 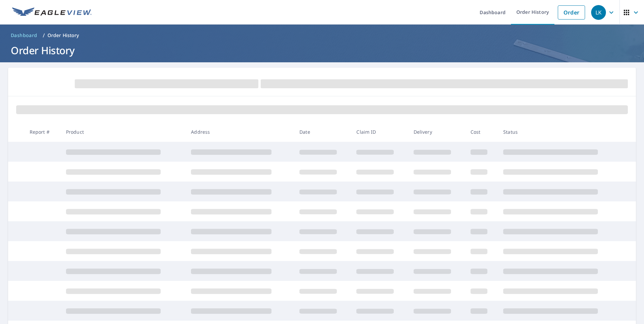 What do you see at coordinates (52, 12) in the screenshot?
I see `img: EV Logo` at bounding box center [52, 12].